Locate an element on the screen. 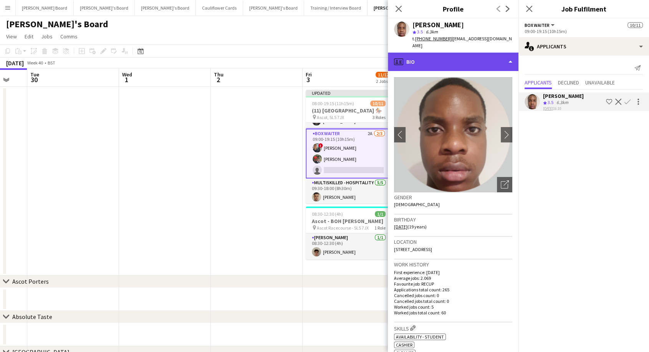  button: Cauliflower Cards is located at coordinates (219, 8).